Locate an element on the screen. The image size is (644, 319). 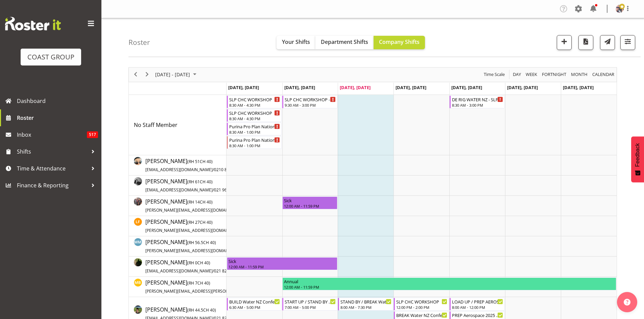
button: Filter Shifts is located at coordinates (628, 43).